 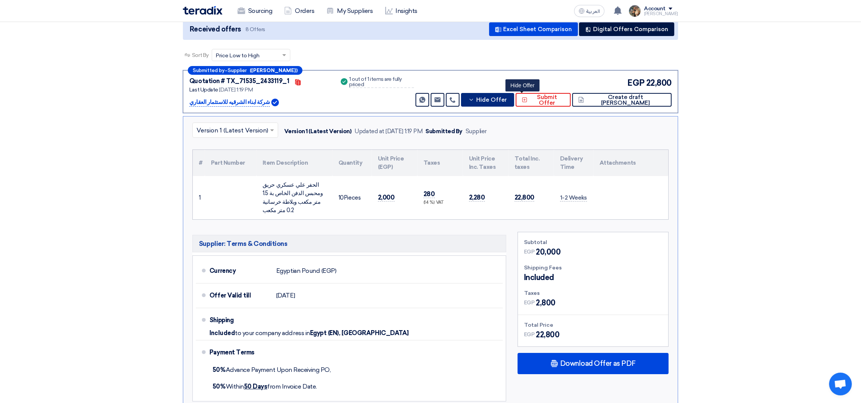 I want to click on button: Hide Offer, so click(x=488, y=100).